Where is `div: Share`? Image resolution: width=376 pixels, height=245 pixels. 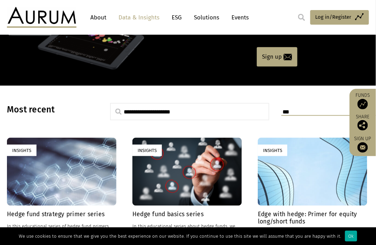
div: Share is located at coordinates (363, 123).